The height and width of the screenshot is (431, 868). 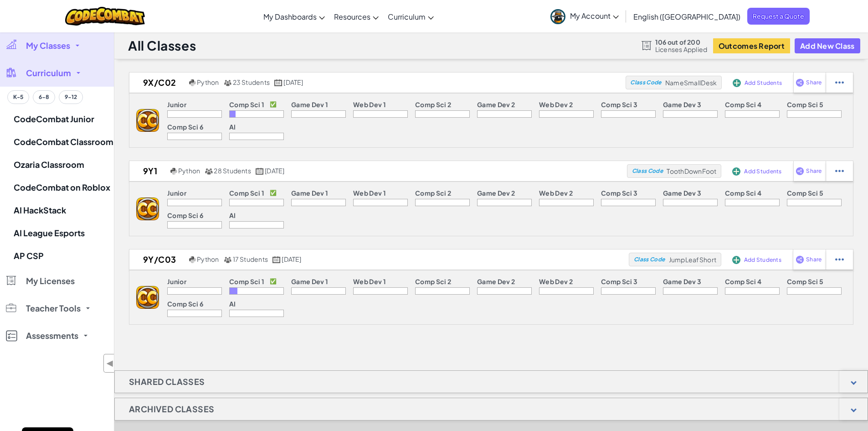 What do you see at coordinates (681, 49) in the screenshot?
I see `span: Licenses Applied` at bounding box center [681, 49].